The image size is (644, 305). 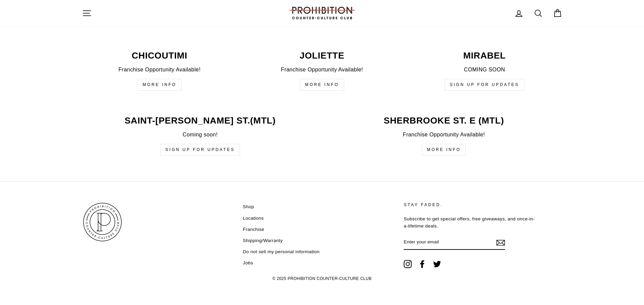 What do you see at coordinates (470, 223) in the screenshot?
I see `p: Subscribe to get special offers, free giveaways, and once-in-a-lifetime deals.` at bounding box center [470, 223].